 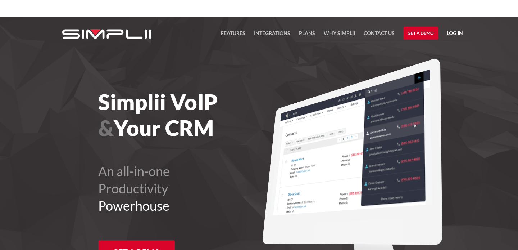 What do you see at coordinates (107, 34) in the screenshot?
I see `img: Simplii` at bounding box center [107, 34].